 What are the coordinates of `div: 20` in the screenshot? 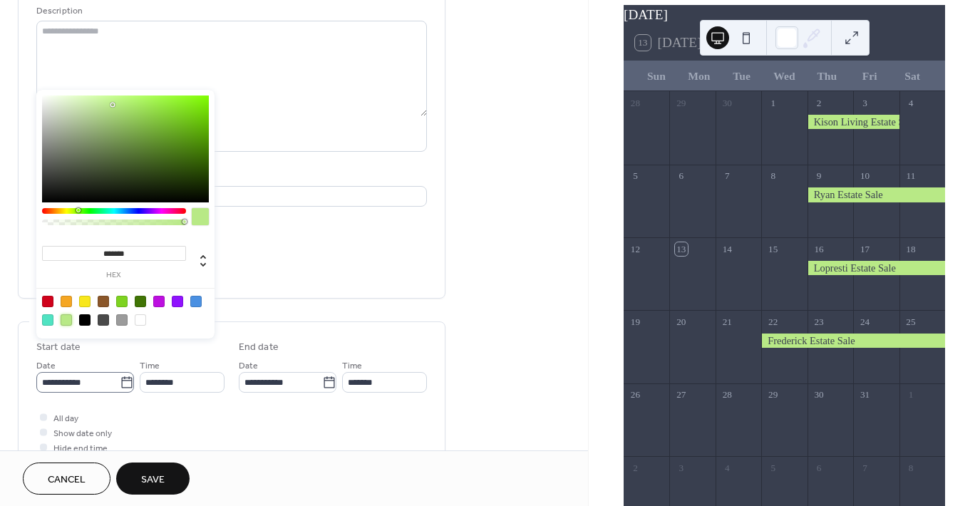 It's located at (681, 323).